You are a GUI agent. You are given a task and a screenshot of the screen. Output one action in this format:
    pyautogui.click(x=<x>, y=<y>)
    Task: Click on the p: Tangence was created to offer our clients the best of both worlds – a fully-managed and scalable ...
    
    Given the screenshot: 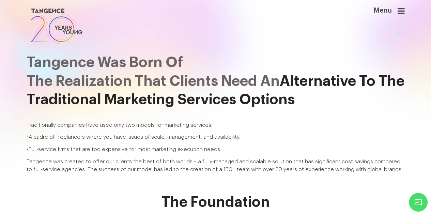 What is the action you would take?
    pyautogui.click(x=216, y=166)
    